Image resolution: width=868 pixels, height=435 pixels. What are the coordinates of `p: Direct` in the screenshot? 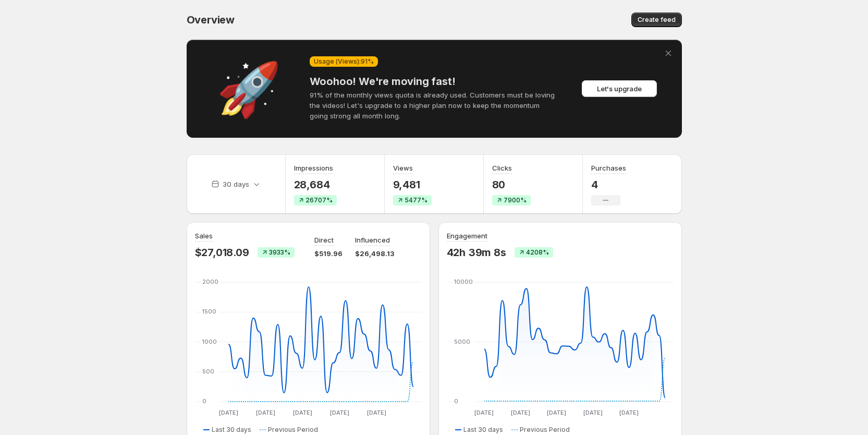 It's located at (324, 240).